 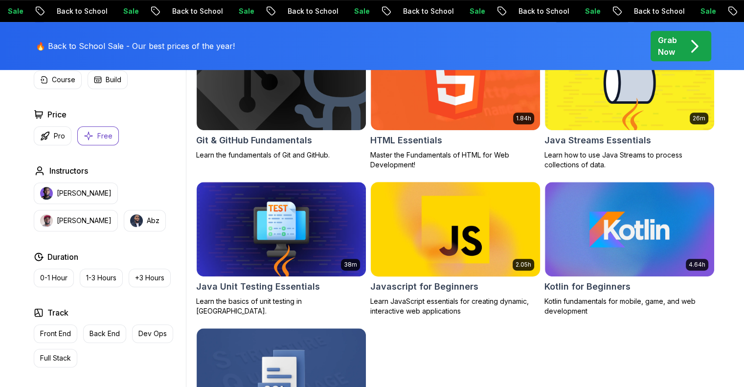 What do you see at coordinates (629, 160) in the screenshot?
I see `p: Learn how to use Java Streams to process collections of data.` at bounding box center [629, 160].